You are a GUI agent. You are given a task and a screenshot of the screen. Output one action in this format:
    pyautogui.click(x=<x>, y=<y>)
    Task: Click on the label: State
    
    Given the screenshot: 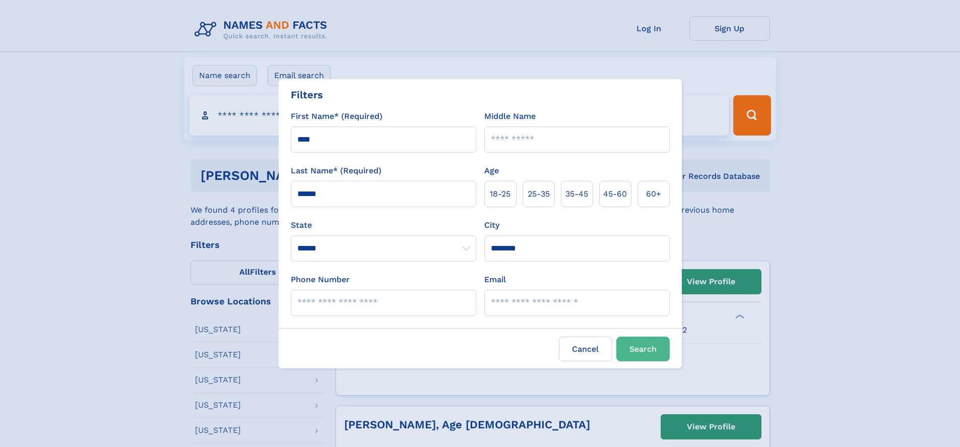 What is the action you would take?
    pyautogui.click(x=383, y=225)
    